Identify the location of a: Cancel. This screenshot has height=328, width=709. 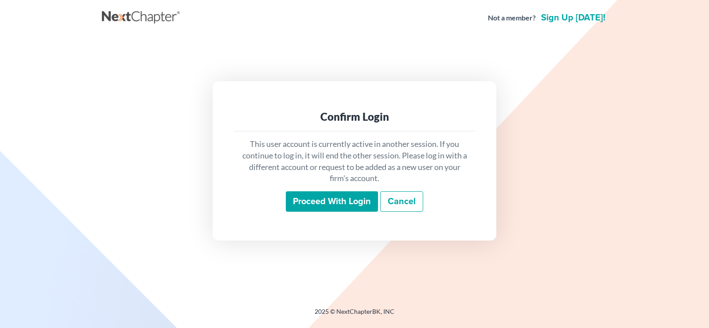
(402, 201).